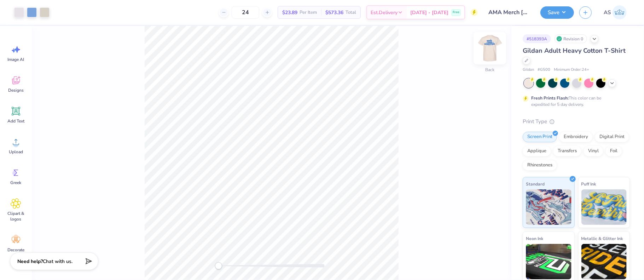 This screenshot has height=280, width=644. What do you see at coordinates (540, 137) in the screenshot?
I see `div: Screen Print` at bounding box center [540, 137].